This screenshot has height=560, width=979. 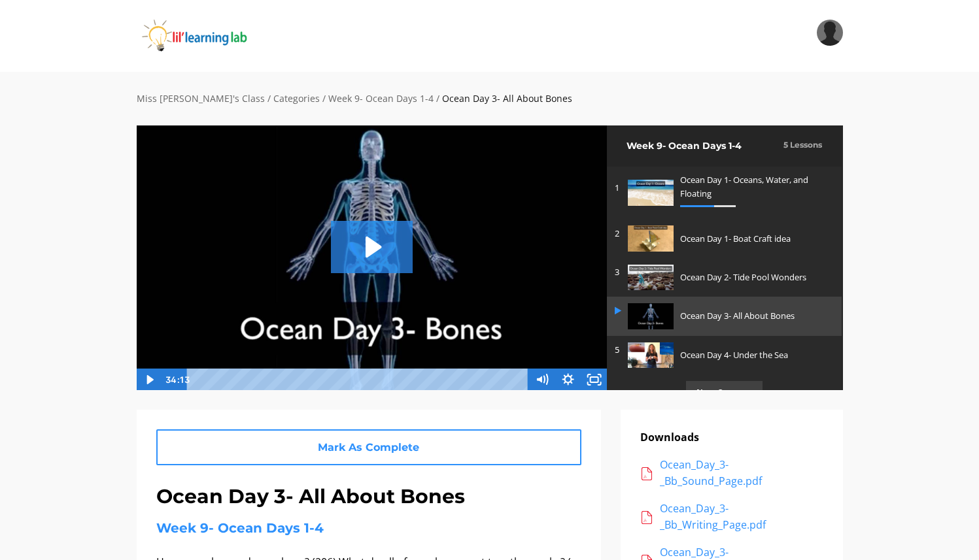 I want to click on h2: Week 9- Ocean Days 1-4, so click(x=702, y=146).